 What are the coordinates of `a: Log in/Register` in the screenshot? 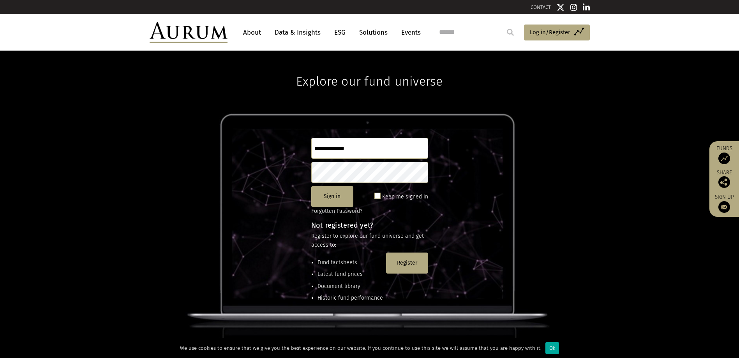 It's located at (556, 33).